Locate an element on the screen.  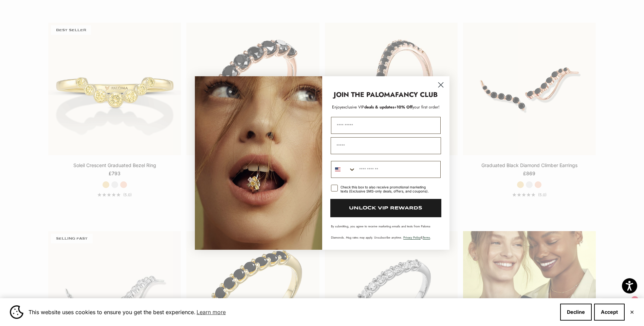
p: By submitting, you agree to receive marketing emails and texts from Paloma Diamonds. Msg rates ma... is located at coordinates (386, 232).